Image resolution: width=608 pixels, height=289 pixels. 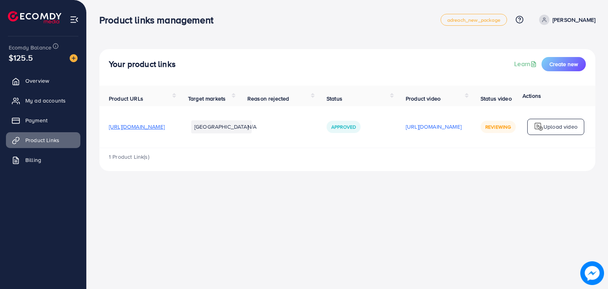 What do you see at coordinates (43, 120) in the screenshot?
I see `a: Payment` at bounding box center [43, 120].